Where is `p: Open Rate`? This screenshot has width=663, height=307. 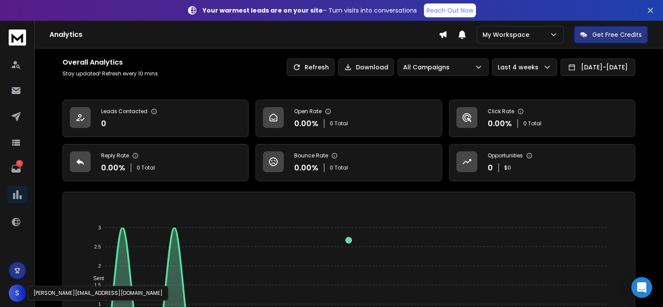 p: Open Rate is located at coordinates (308, 112).